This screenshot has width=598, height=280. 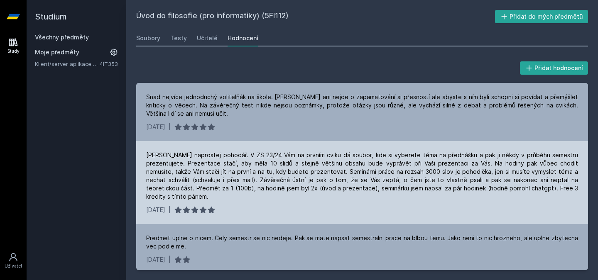 I want to click on a: 4IT353, so click(x=109, y=64).